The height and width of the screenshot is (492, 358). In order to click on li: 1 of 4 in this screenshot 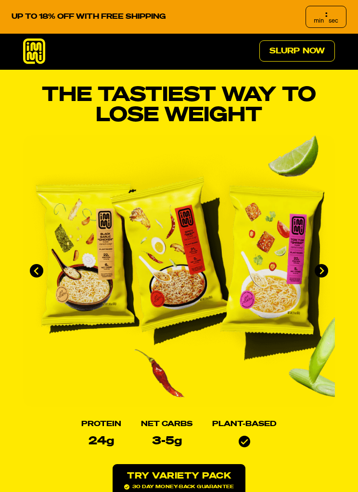, I will do `click(179, 271)`.